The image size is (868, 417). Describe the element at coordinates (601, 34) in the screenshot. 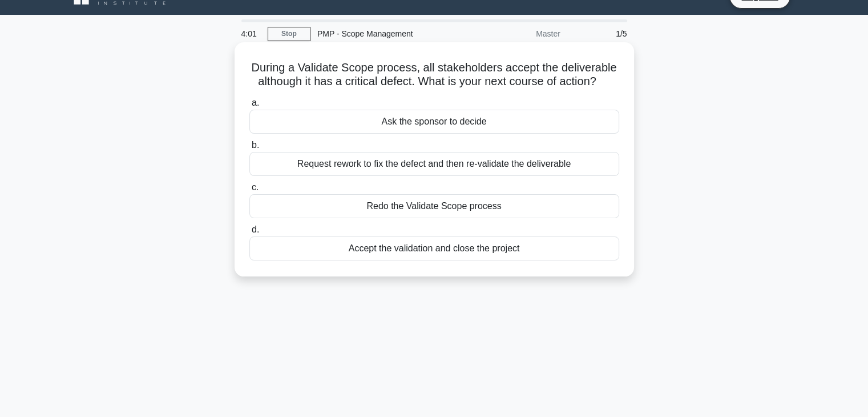

I see `div: 1/5` at that location.